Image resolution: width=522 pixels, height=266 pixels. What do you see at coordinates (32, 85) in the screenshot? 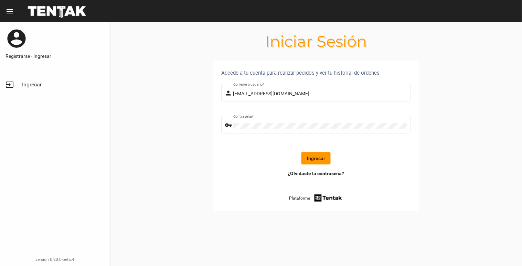
I see `span: Ingresar` at bounding box center [32, 85].